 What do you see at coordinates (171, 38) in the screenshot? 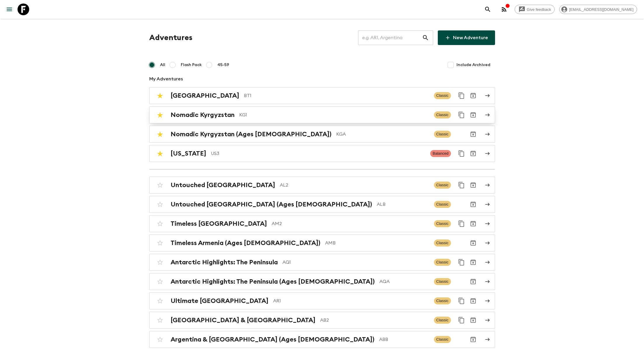
I see `h1: Adventures` at bounding box center [171, 38].